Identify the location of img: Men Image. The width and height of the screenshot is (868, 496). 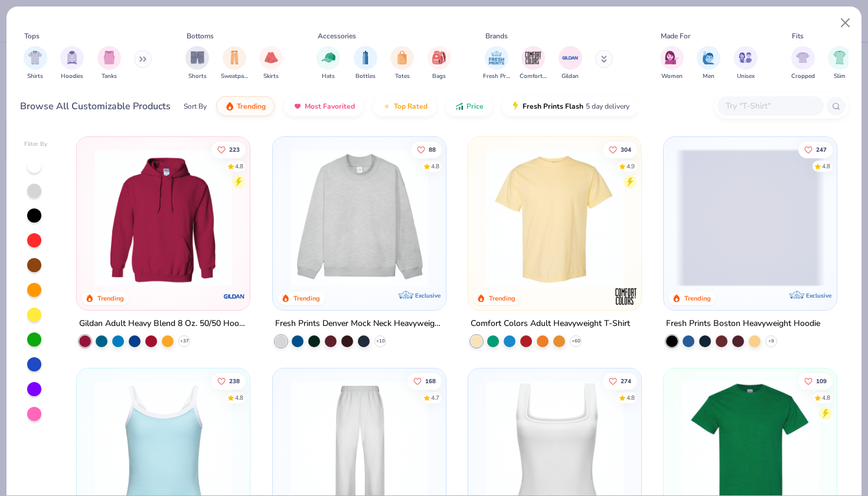
(708, 58).